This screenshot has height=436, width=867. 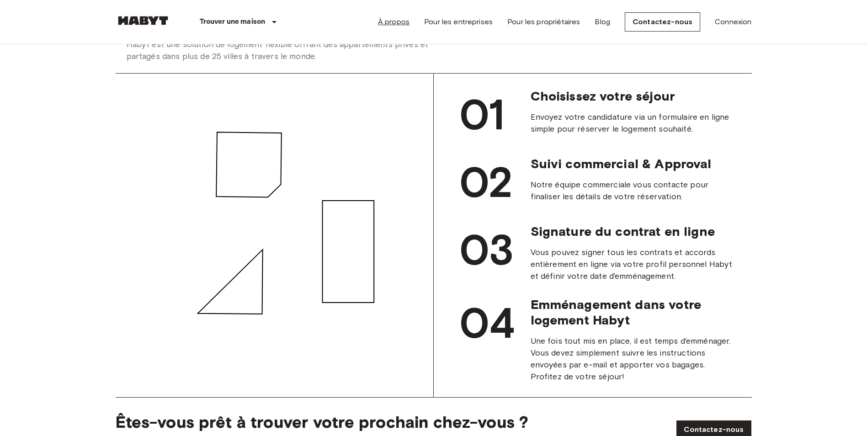 I want to click on span: Une fois tout mis en place, il est temps d'emménager. Vous devez simplement suivre les instructio..., so click(x=634, y=359).